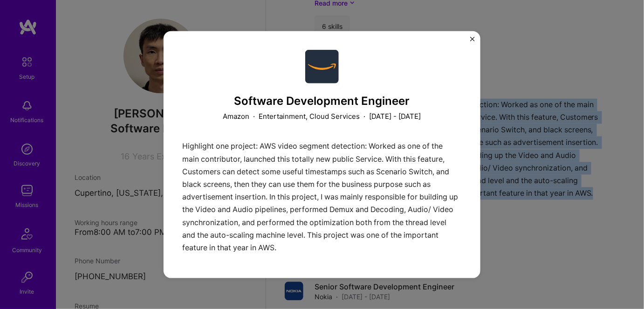  Describe the element at coordinates (309, 116) in the screenshot. I see `p: Entertainment, Cloud Services` at that location.